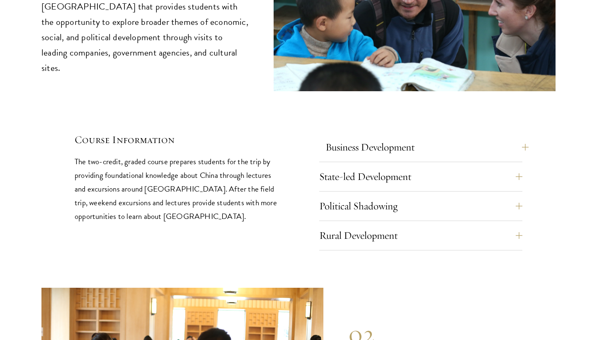  I want to click on button: State-led Development, so click(421, 177).